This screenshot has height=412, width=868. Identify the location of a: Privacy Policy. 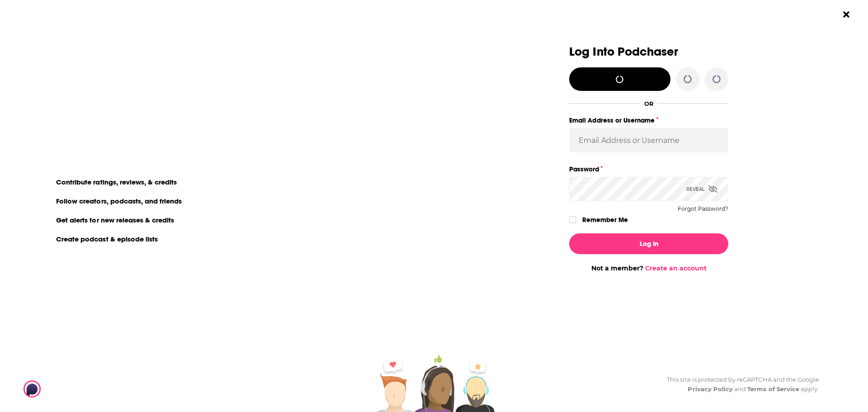
(711, 388).